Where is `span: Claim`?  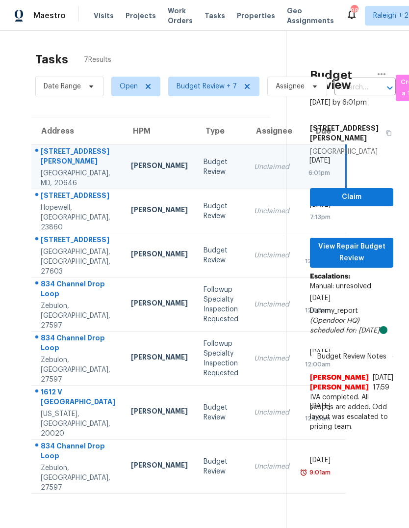
span: Claim is located at coordinates (352, 197).